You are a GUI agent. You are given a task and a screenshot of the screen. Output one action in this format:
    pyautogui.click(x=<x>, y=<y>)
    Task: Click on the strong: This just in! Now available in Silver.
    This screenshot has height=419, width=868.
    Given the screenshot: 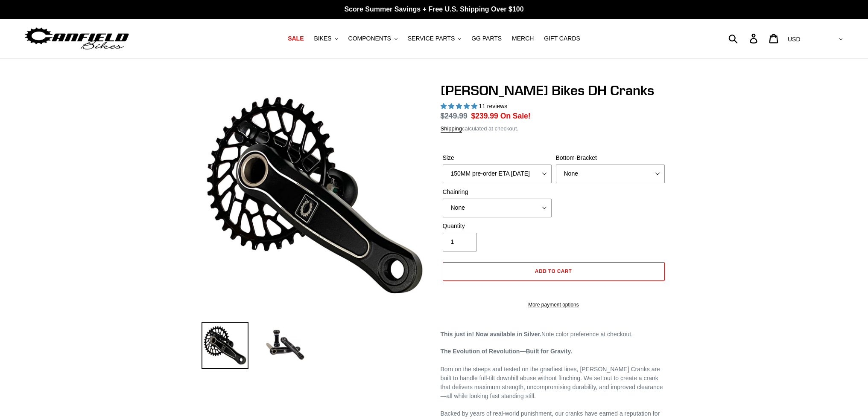 What is the action you would take?
    pyautogui.click(x=491, y=334)
    